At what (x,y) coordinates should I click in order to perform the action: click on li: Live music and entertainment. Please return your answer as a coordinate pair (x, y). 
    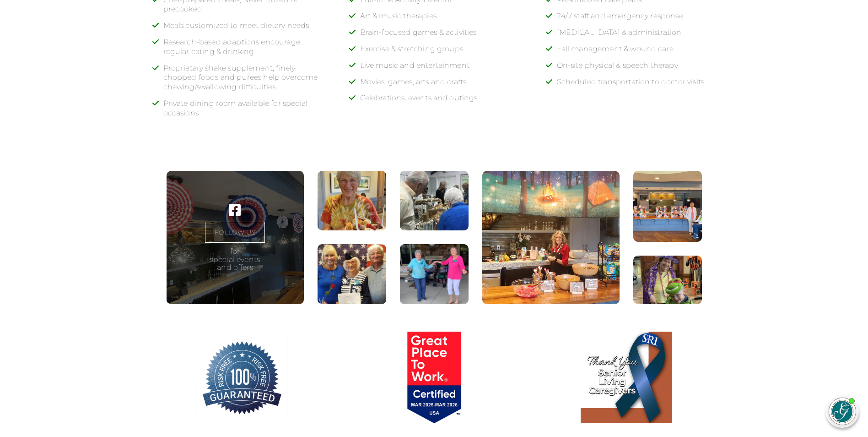
    Looking at the image, I should click on (441, 69).